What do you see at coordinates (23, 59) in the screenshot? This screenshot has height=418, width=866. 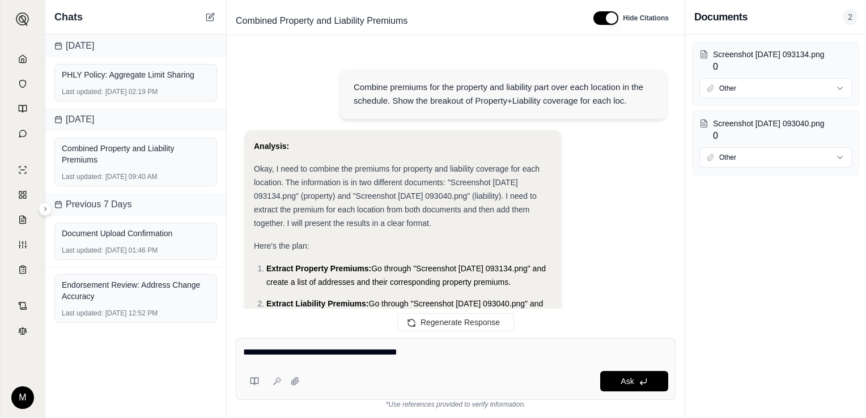 I see `a: Home` at bounding box center [23, 59].